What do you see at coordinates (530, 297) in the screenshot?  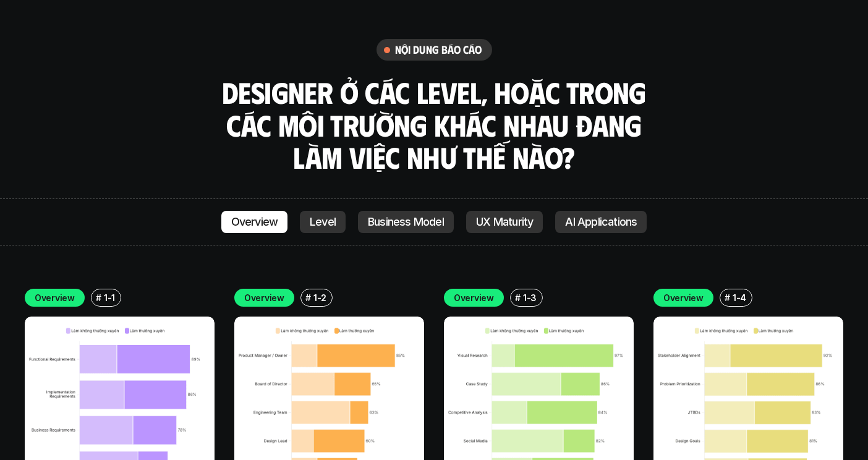 I see `p: 1-3` at bounding box center [530, 297].